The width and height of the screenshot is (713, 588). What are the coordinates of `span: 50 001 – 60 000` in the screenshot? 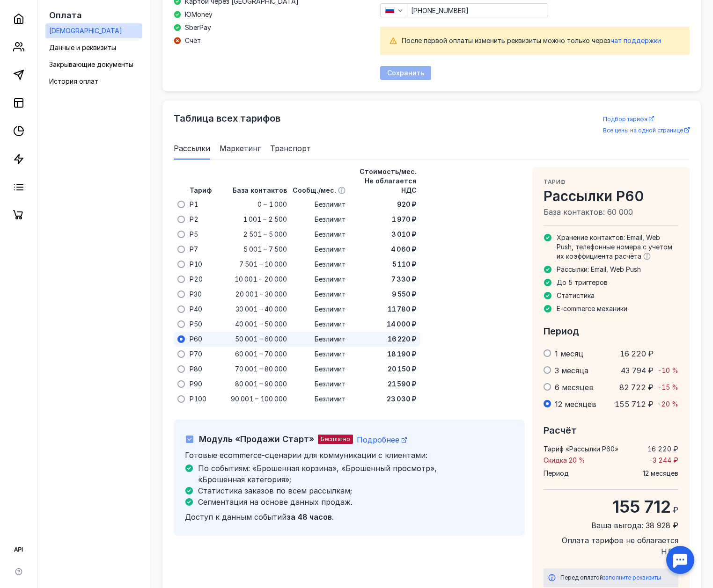 It's located at (261, 339).